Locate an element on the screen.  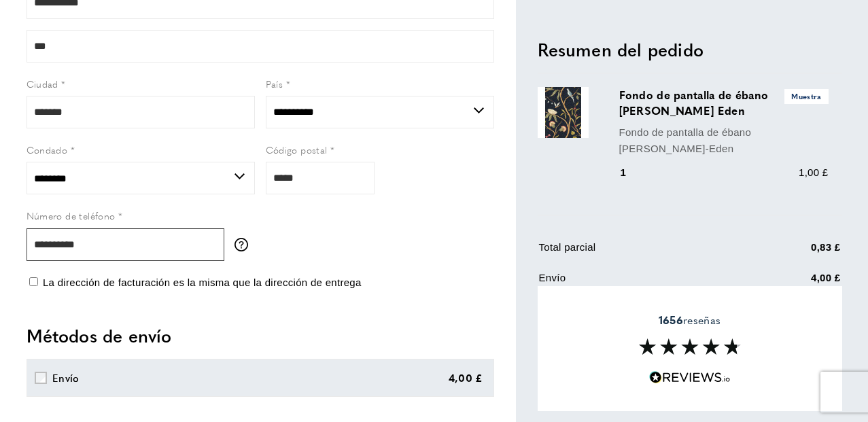
img: Reviews.io 5 estrellas is located at coordinates (689, 377).